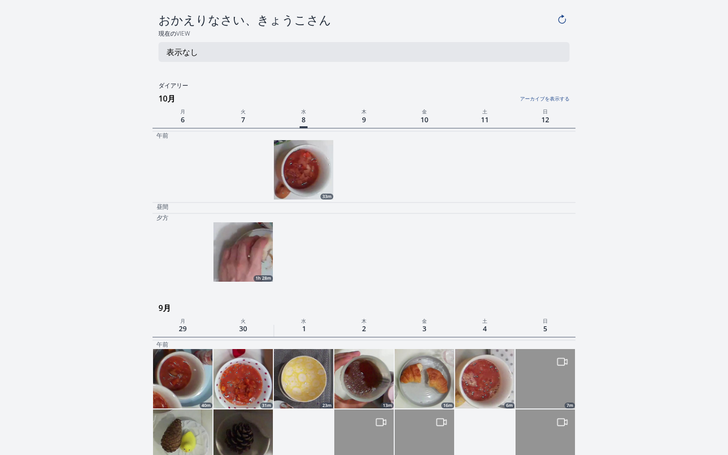 The image size is (728, 455). What do you see at coordinates (356, 20) in the screenshot?
I see `h4: おかえりなさい、きょうこさん` at bounding box center [356, 20].